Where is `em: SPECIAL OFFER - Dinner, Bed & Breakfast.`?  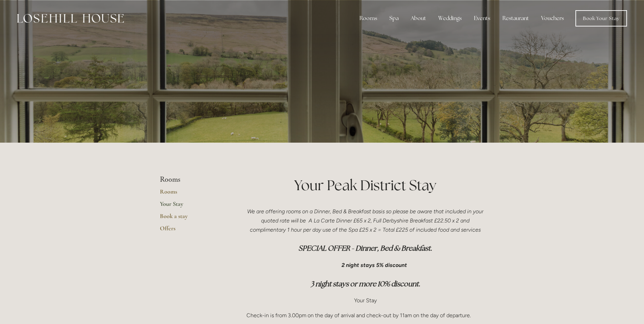 em: SPECIAL OFFER - Dinner, Bed & Breakfast. is located at coordinates (365, 248).